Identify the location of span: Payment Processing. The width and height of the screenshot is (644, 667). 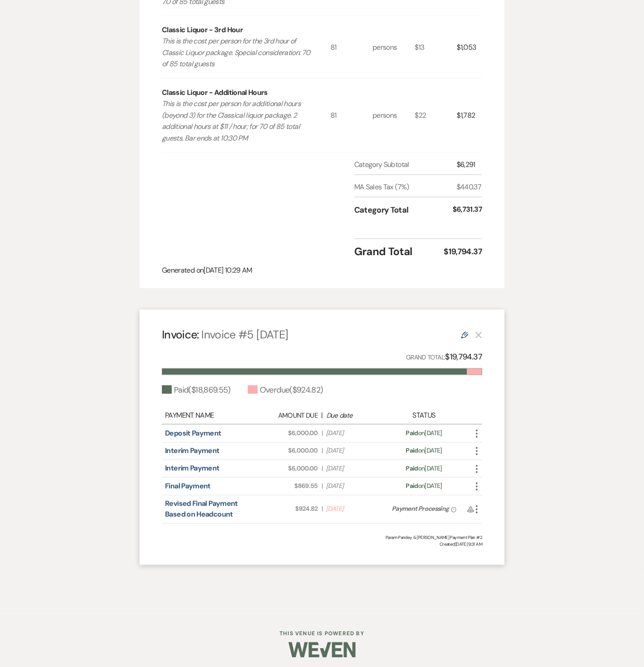
(420, 509).